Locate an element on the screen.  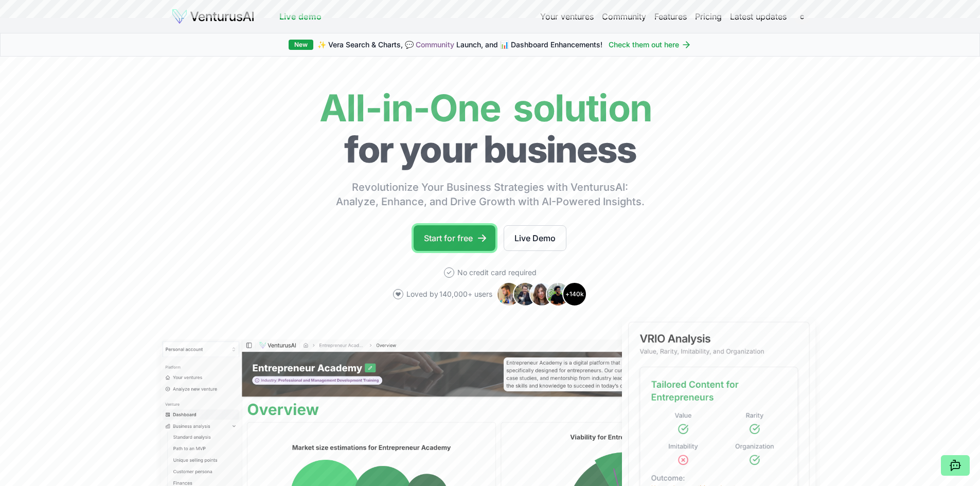
a: Live Demo is located at coordinates (535, 238).